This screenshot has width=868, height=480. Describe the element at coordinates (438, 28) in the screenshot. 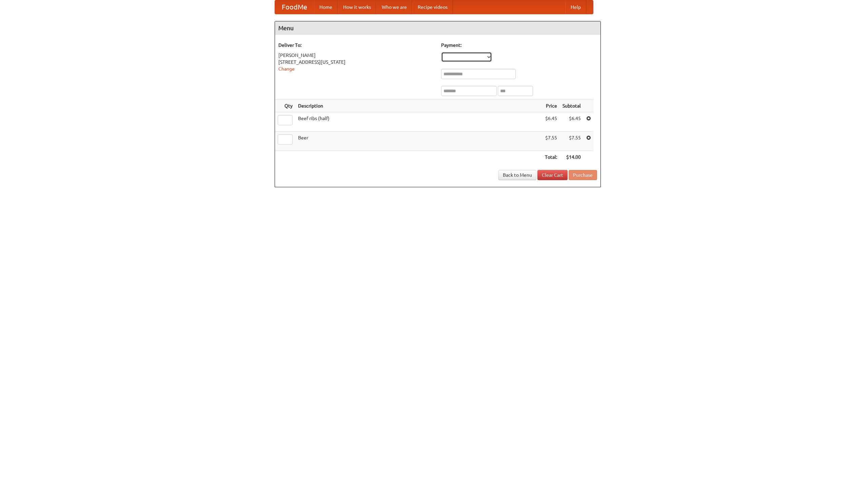

I see `h4: Menu` at that location.